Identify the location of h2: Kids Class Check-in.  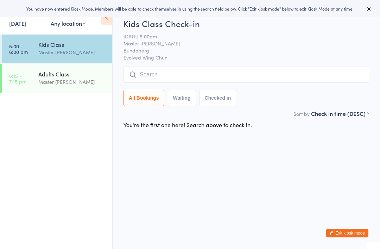
(246, 23).